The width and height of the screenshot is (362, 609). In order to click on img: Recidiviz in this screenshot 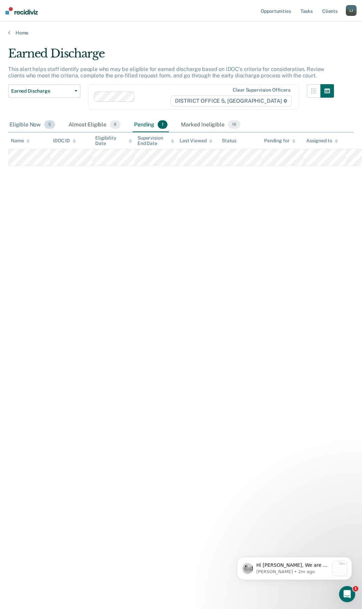, I will do `click(22, 11)`.